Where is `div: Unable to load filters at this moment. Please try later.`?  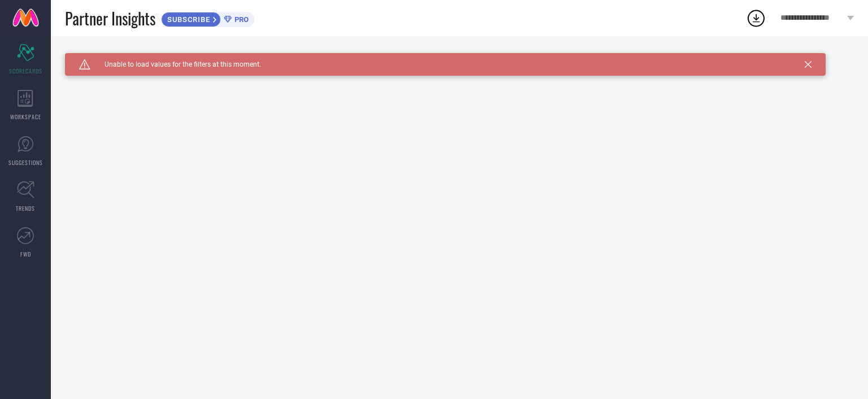 div: Unable to load filters at this moment. Please try later. is located at coordinates (459, 57).